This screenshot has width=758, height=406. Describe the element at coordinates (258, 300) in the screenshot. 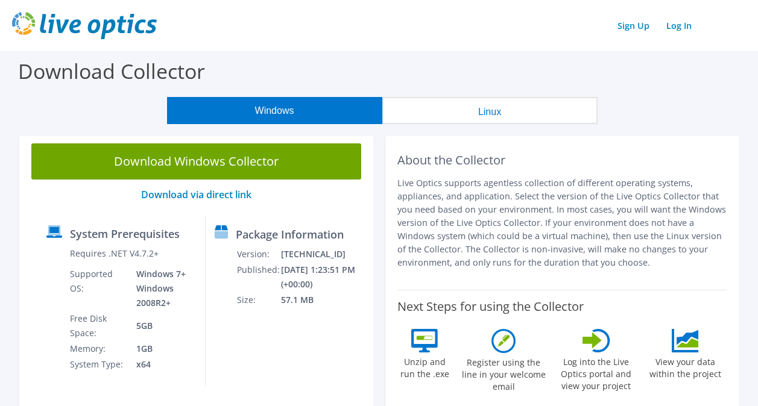

I see `td: Size:` at that location.